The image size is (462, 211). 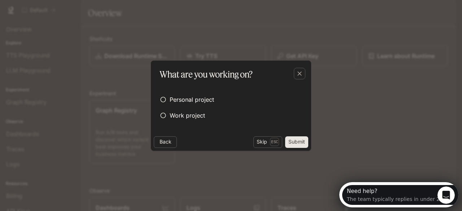 I want to click on button: Back, so click(x=165, y=142).